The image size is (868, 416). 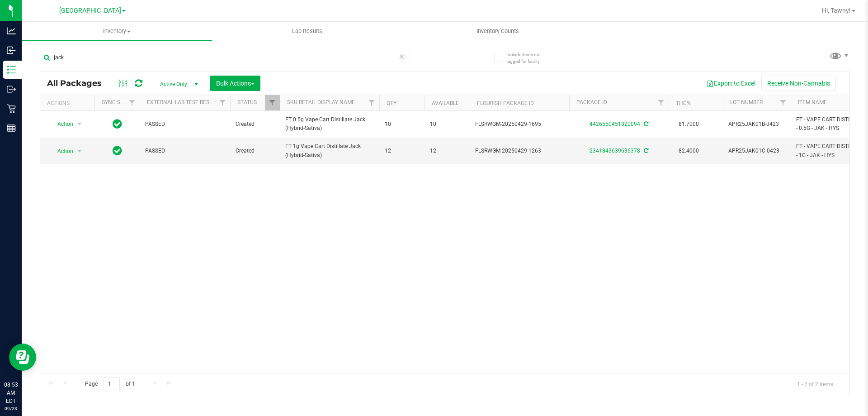 What do you see at coordinates (756, 150) in the screenshot?
I see `span: APR25JAK01C-0423` at bounding box center [756, 150].